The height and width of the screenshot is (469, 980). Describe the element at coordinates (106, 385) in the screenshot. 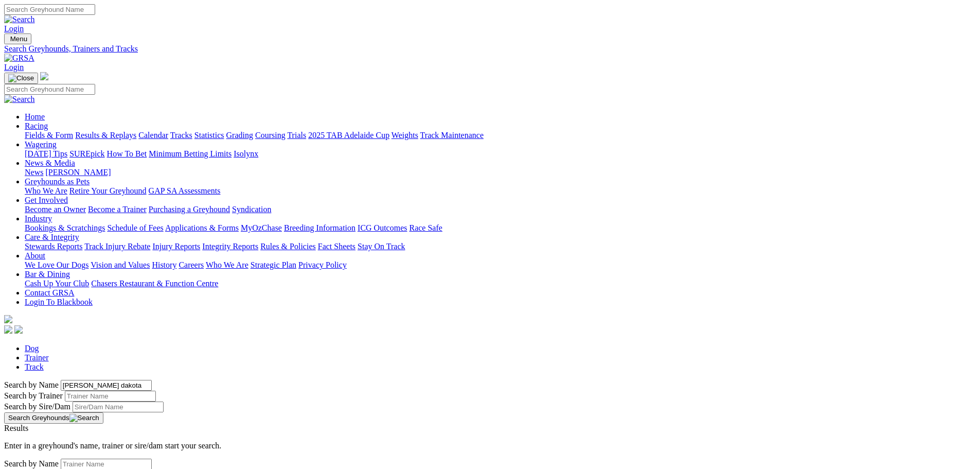

I see `input: Search by Greyhound name` at that location.